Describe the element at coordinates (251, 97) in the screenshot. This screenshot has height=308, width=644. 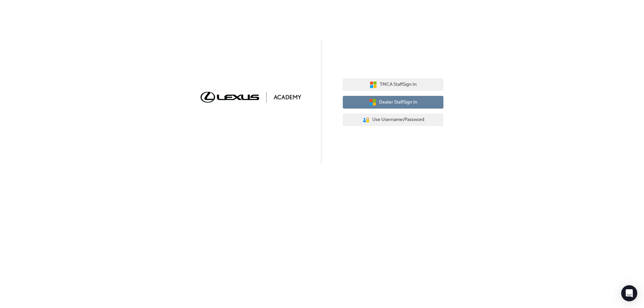
I see `img: Trak` at that location.